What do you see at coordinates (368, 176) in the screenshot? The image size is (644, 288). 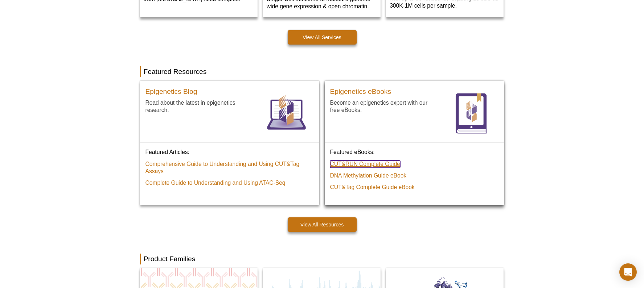 I see `a: DNA Methylation Guide eBook` at bounding box center [368, 176].